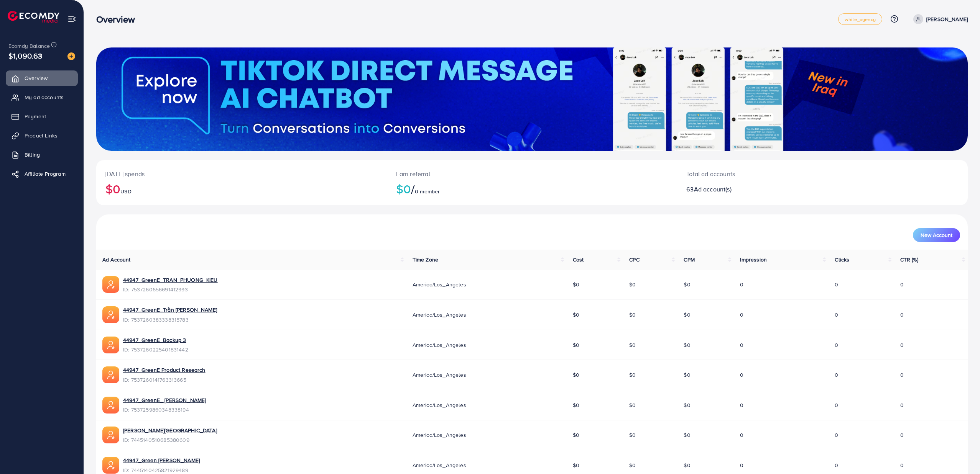 This screenshot has width=980, height=474. Describe the element at coordinates (164, 370) in the screenshot. I see `a: 44947_GreenE Product Research` at that location.